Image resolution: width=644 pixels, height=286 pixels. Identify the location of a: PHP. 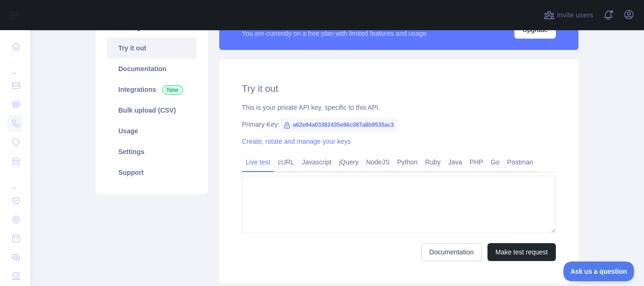
(476, 162).